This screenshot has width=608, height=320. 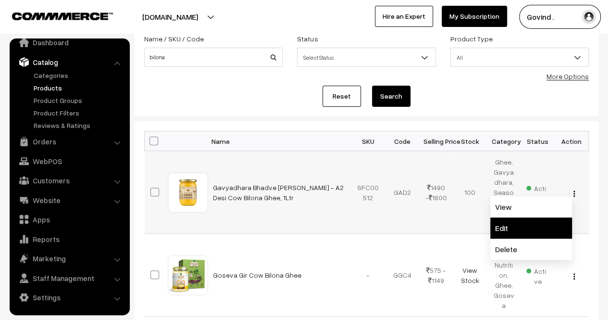 What do you see at coordinates (213, 57) in the screenshot?
I see `input: Name / SKU / Code` at bounding box center [213, 57].